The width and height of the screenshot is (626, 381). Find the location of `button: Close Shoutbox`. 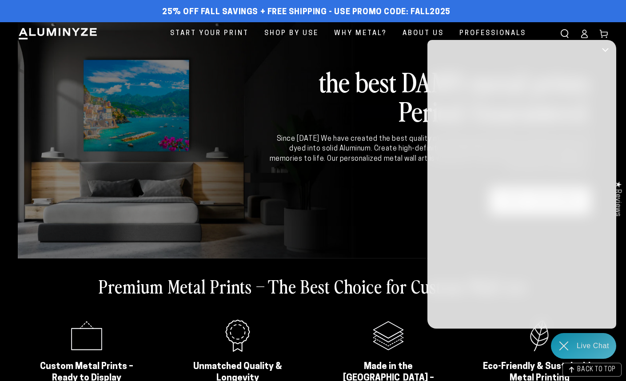

button: Close Shoutbox is located at coordinates (605, 51).